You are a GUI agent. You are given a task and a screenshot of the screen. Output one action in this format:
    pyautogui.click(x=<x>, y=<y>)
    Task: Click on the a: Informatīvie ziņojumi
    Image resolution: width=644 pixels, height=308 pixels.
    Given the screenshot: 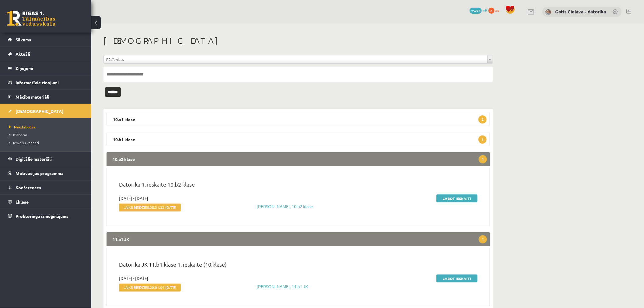 What is the action you would take?
    pyautogui.click(x=46, y=82)
    